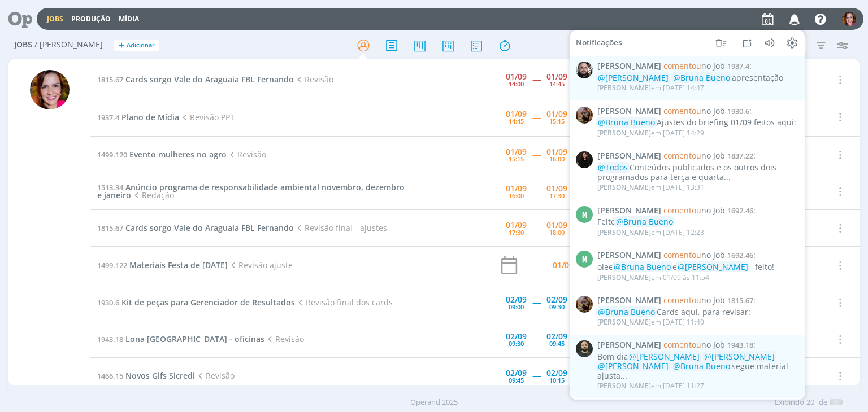 This screenshot has height=412, width=868. Describe the element at coordinates (740, 345) in the screenshot. I see `span: 1943.18` at that location.